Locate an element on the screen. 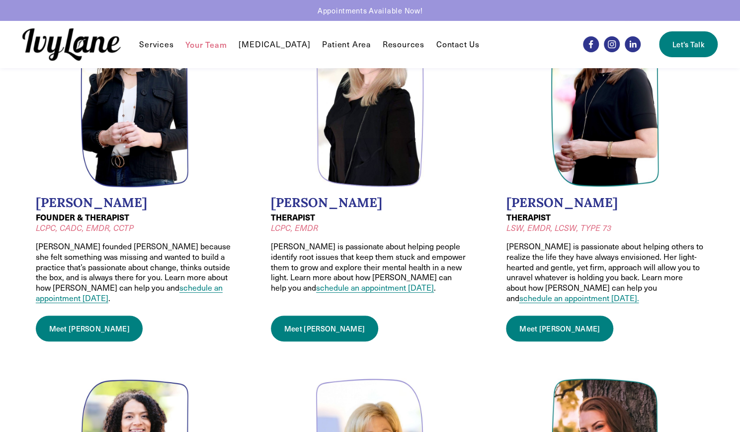 Image resolution: width=740 pixels, height=432 pixels. a: Patient Area is located at coordinates (347, 44).